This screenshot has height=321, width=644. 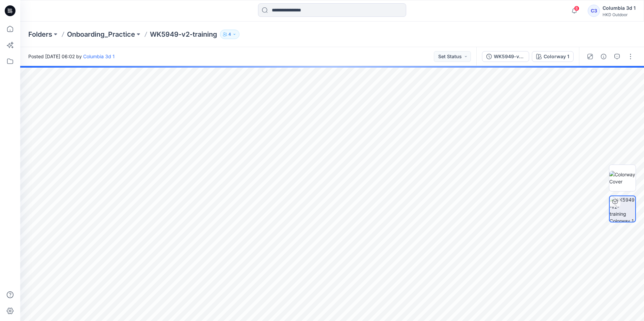 I want to click on div: HKD Outdoor, so click(x=619, y=14).